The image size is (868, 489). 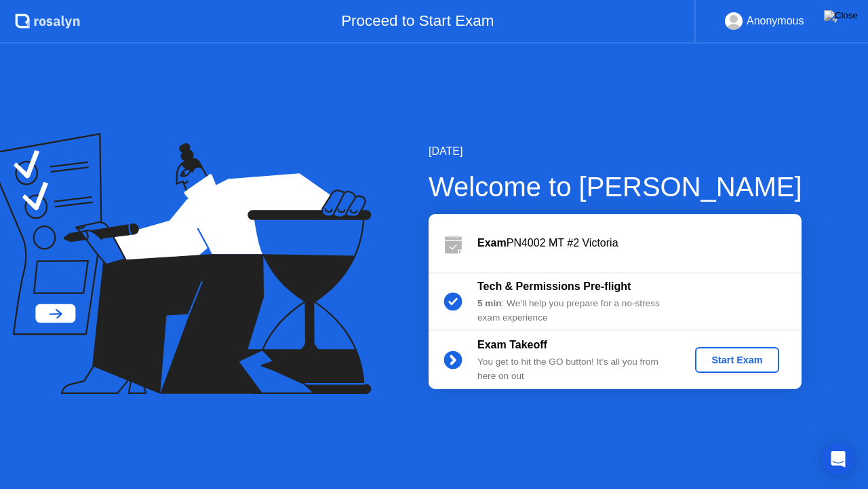 What do you see at coordinates (640, 243) in the screenshot?
I see `div: PN4002 MT #2 Victoria` at bounding box center [640, 243].